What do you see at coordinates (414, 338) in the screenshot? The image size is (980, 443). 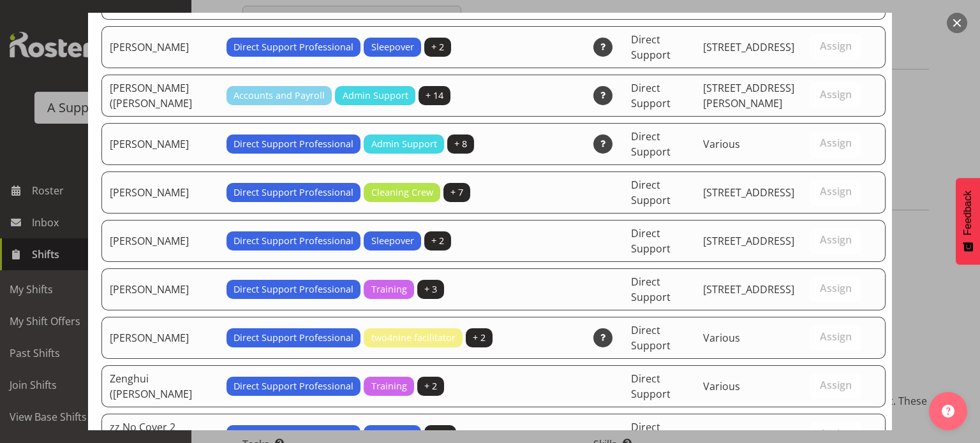 I see `span: two4nine facilitator` at bounding box center [414, 338].